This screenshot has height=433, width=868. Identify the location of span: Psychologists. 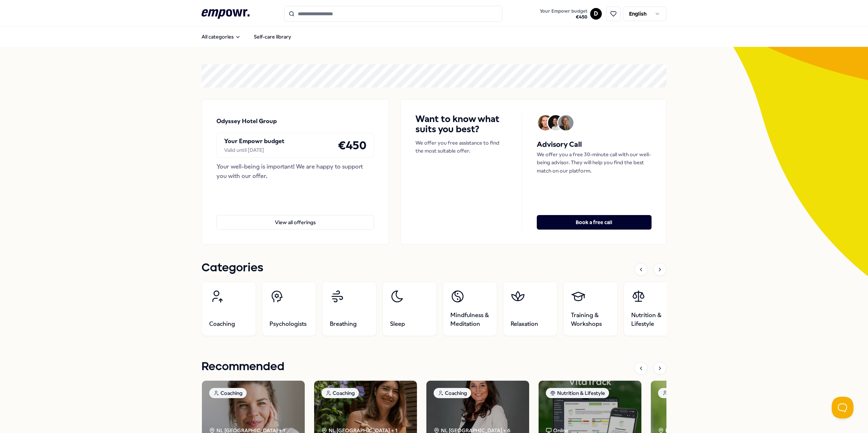
(288, 324).